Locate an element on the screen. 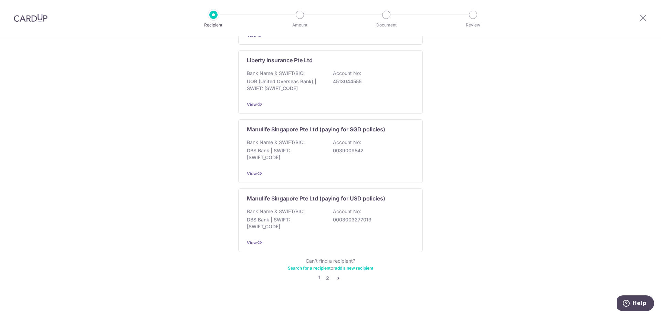 The image size is (661, 316). p: 0003003277013 is located at coordinates (371, 220).